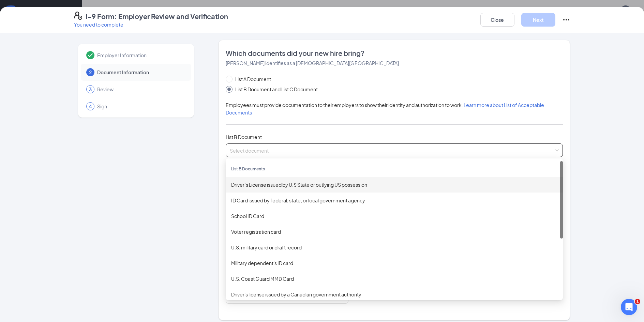 This screenshot has height=322, width=644. I want to click on h4: I-9 Form: Employer Review and Verification, so click(157, 17).